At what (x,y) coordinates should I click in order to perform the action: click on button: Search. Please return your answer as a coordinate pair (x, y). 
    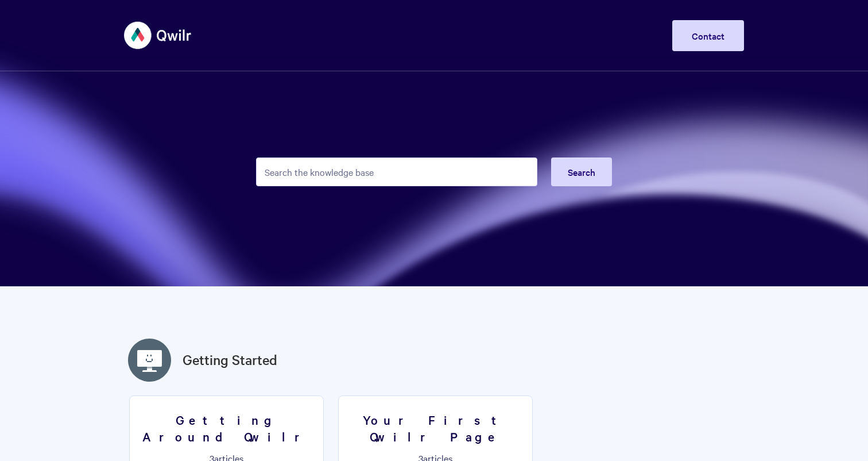
    Looking at the image, I should click on (582, 172).